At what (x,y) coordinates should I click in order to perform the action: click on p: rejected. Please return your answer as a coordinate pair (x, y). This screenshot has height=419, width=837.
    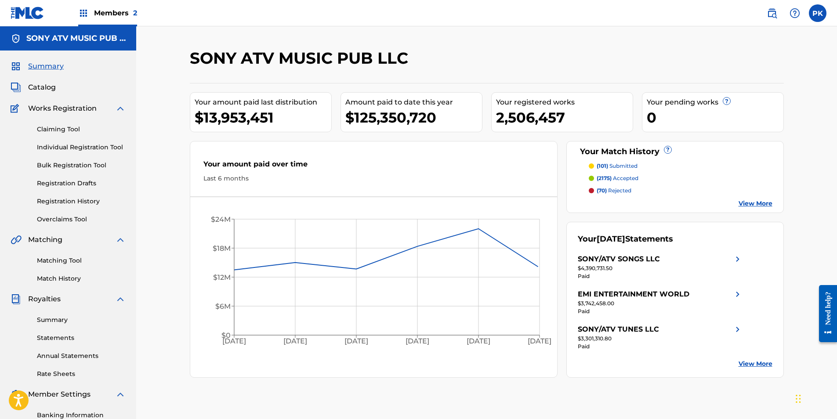
    Looking at the image, I should click on (614, 191).